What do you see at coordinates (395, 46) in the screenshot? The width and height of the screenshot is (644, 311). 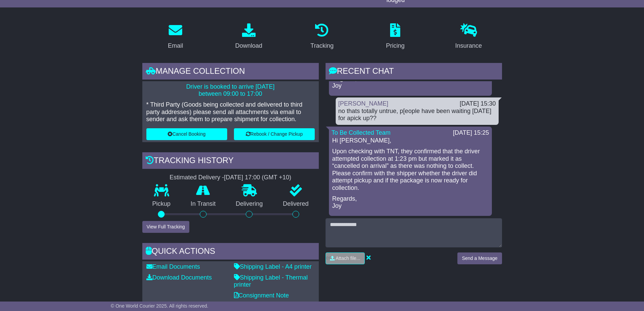 I see `div: Pricing` at bounding box center [395, 46].